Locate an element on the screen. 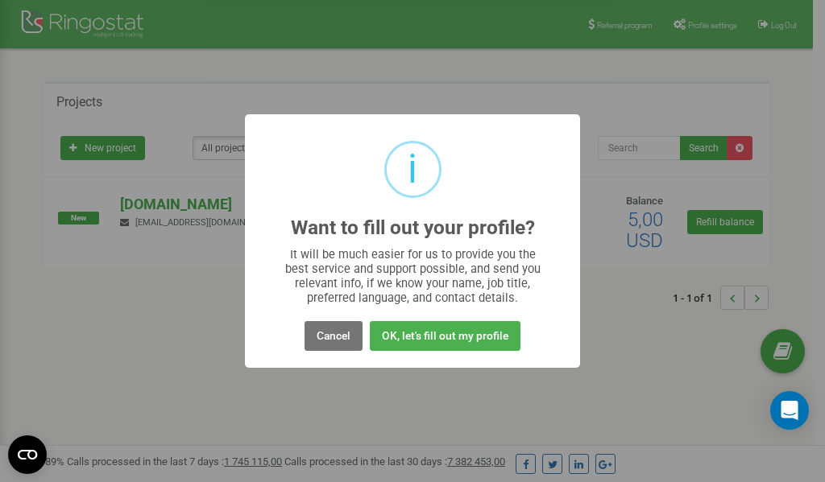  div: i is located at coordinates (412, 169).